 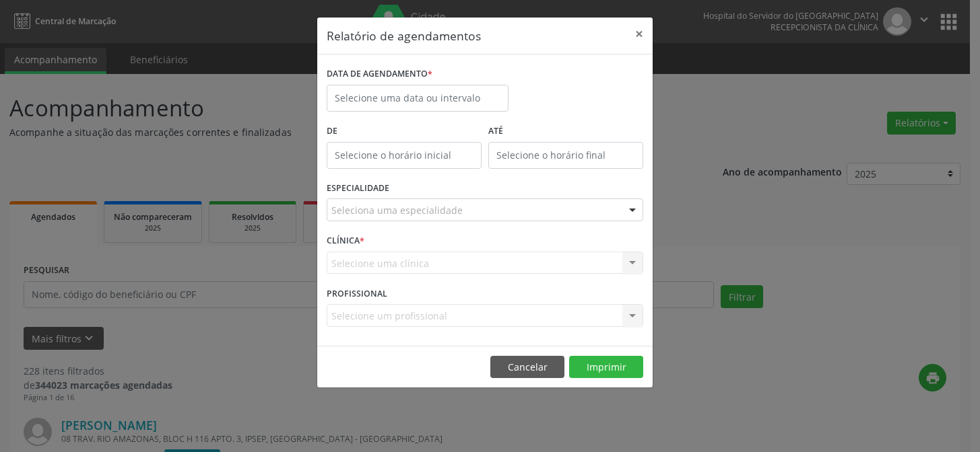 What do you see at coordinates (418, 99) in the screenshot?
I see `input: Selecione uma data ou intervalo` at bounding box center [418, 99].